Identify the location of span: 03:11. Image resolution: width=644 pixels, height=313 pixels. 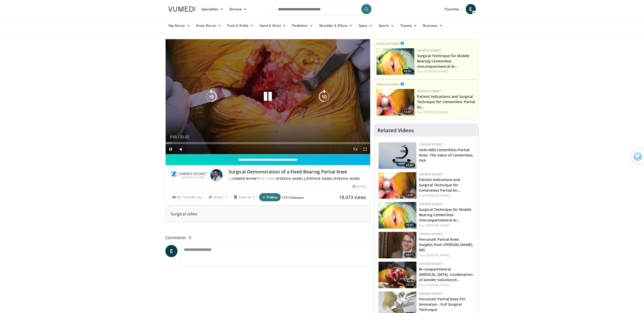
(410, 255).